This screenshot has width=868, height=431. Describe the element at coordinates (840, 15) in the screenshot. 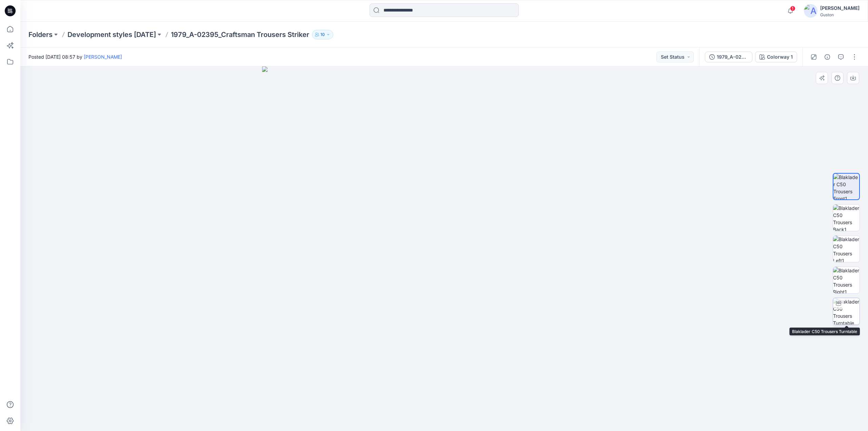

I see `div: Guston` at that location.